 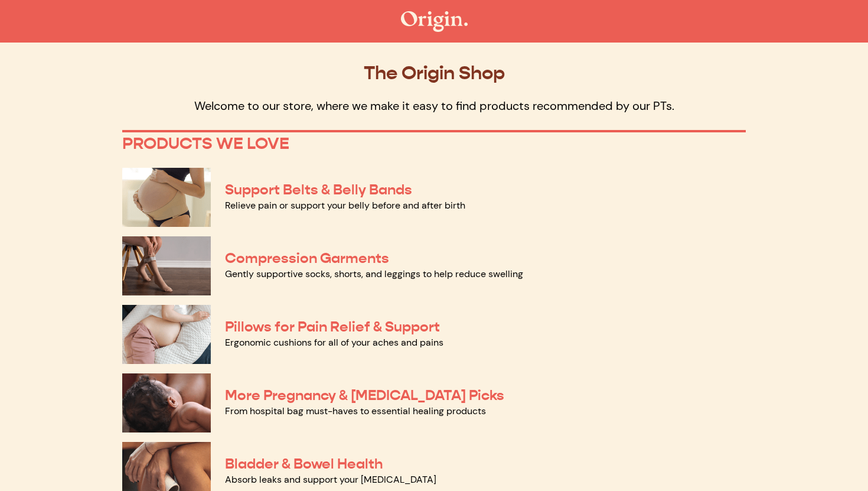 What do you see at coordinates (345, 205) in the screenshot?
I see `a: Relieve pain or support your belly before and after birth` at bounding box center [345, 205].